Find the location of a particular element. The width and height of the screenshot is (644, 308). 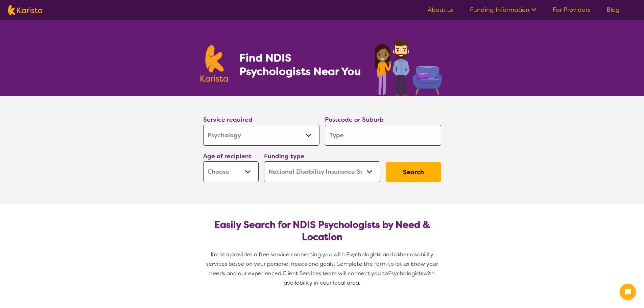

a: For Providers is located at coordinates (571, 10).